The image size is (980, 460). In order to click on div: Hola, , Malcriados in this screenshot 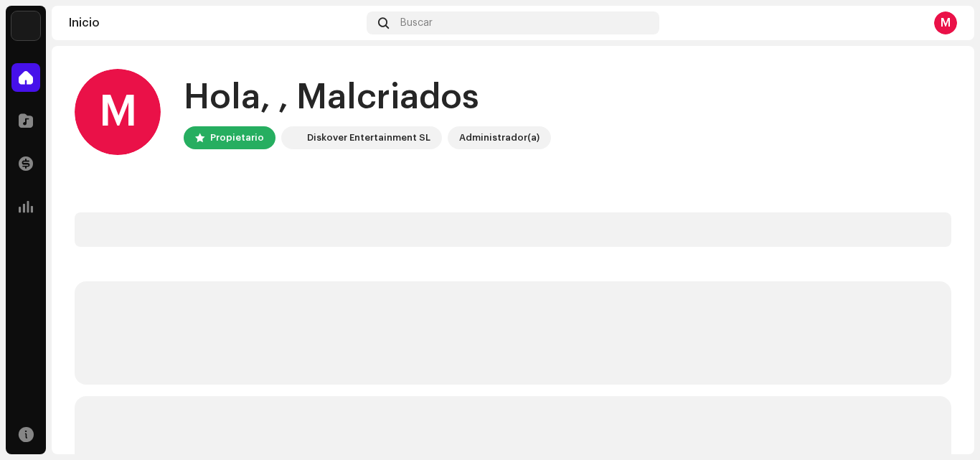, I will do `click(367, 98)`.